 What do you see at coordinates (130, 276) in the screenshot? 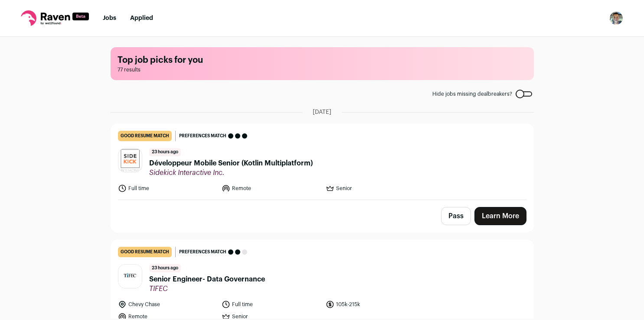
I see `img: 1bed34e9a7ad1f5e209559f65fd51d1a42f3522dafe3eea08c5e904d6a2faa38.jpg` at bounding box center [130, 276].